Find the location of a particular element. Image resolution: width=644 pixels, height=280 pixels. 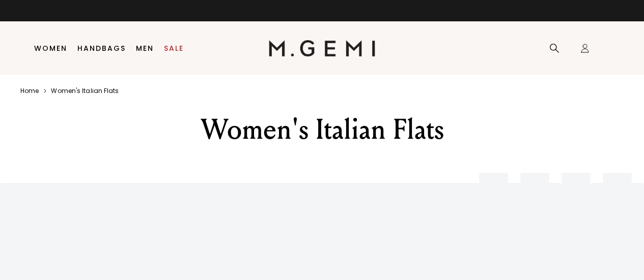

a: Handbags is located at coordinates (102, 49).